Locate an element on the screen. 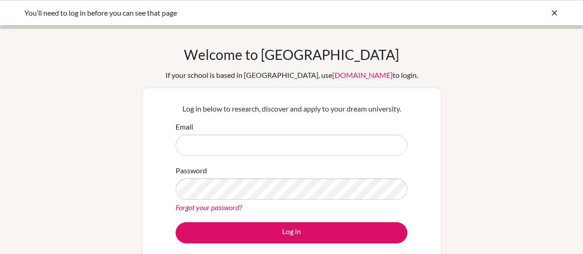 This screenshot has height=254, width=583. p: Log in below to research, discover and apply to your dream university. is located at coordinates (291, 109).